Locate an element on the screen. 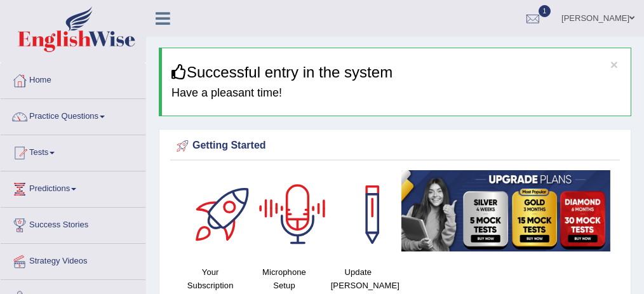 The width and height of the screenshot is (644, 294). a: Practice Questions is located at coordinates (73, 115).